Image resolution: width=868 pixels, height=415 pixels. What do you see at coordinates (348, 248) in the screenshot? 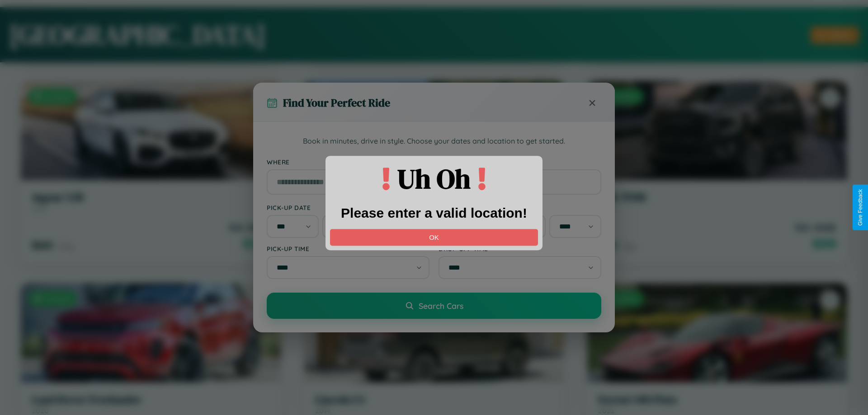
I see `label: Pick-up Time` at bounding box center [348, 248].